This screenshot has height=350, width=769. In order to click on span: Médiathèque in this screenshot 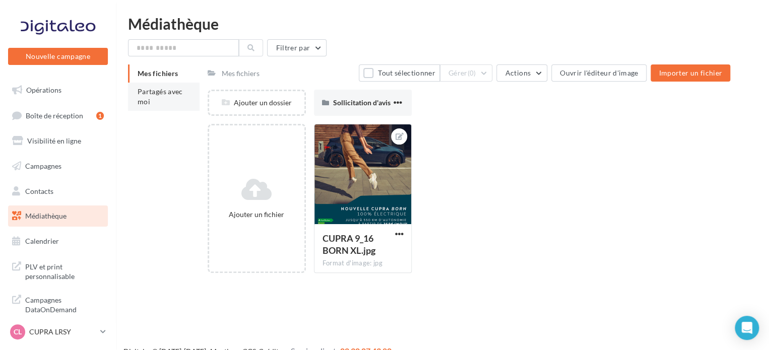, I will do `click(46, 216)`.